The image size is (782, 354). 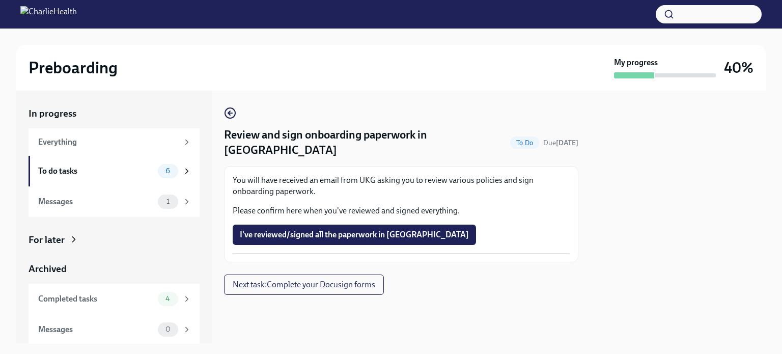 What do you see at coordinates (48, 14) in the screenshot?
I see `img: CharlieHealth` at bounding box center [48, 14].